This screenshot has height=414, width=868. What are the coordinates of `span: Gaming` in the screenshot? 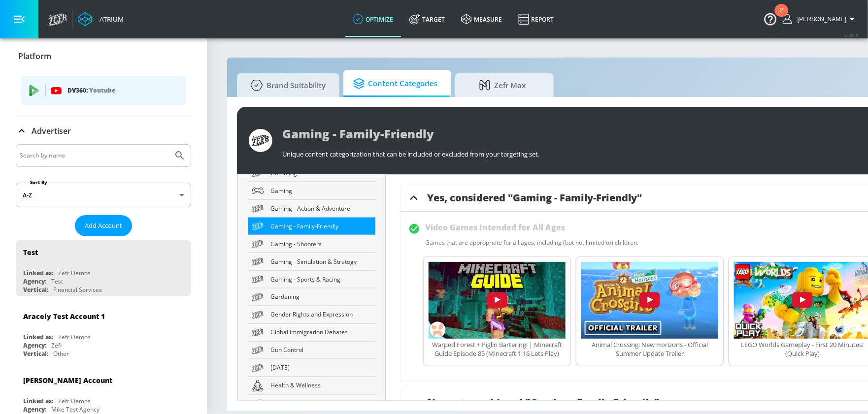 It's located at (320, 191).